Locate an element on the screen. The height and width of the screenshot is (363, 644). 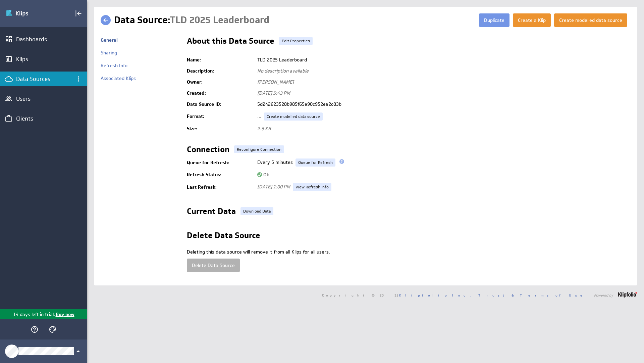
td: Last Refresh: is located at coordinates (220, 187).